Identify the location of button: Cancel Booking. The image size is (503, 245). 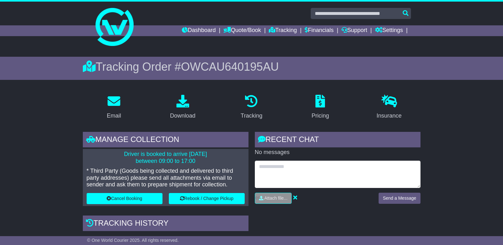
(124, 198).